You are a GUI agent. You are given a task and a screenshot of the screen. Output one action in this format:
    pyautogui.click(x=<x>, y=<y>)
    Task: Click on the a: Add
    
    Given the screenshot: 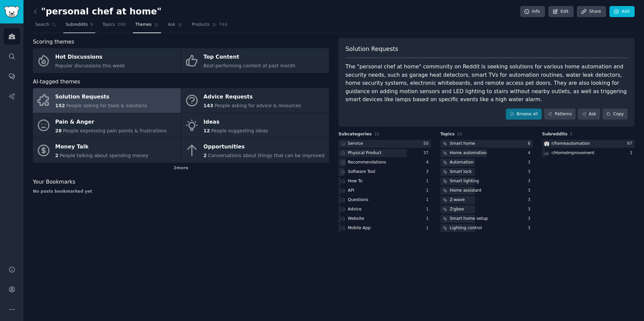 What is the action you would take?
    pyautogui.click(x=622, y=12)
    